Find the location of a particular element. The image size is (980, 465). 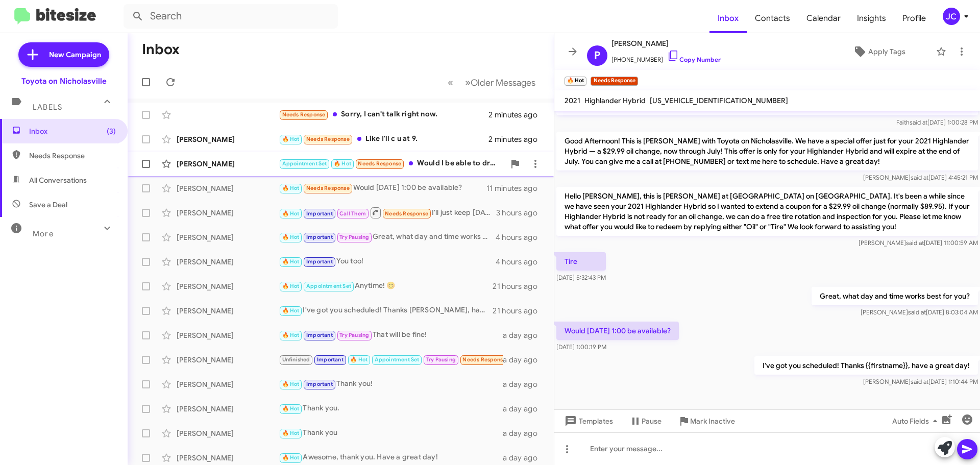

div: Like I'll c u at 9. is located at coordinates (383, 139).